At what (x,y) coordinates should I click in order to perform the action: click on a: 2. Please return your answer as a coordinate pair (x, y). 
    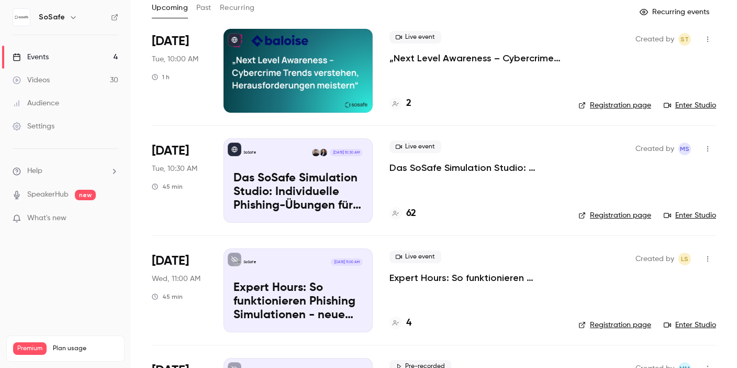
    Looking at the image, I should click on (401, 103).